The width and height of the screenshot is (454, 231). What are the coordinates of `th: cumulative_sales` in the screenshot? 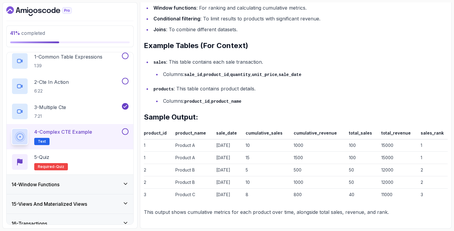 It's located at (267, 134).